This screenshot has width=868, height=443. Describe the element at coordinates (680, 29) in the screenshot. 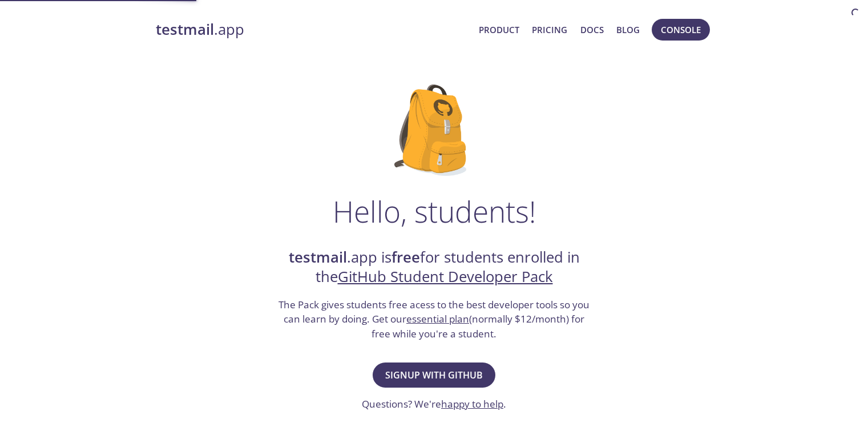

I see `span: Console` at that location.